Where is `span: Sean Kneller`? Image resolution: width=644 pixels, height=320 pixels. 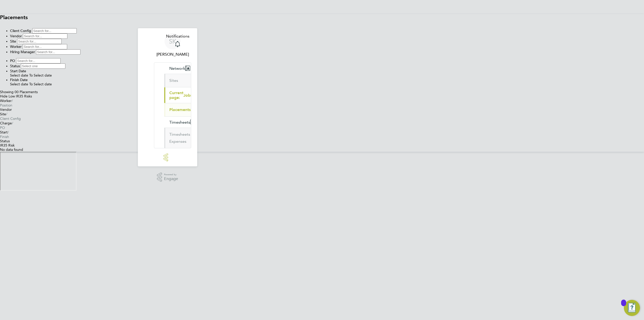
span: Sean Kneller is located at coordinates (173, 54).